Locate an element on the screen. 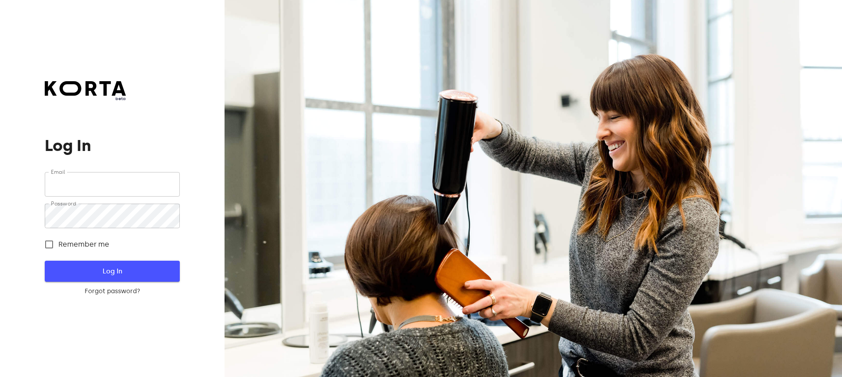 The width and height of the screenshot is (842, 377). img: Korta is located at coordinates (85, 88).